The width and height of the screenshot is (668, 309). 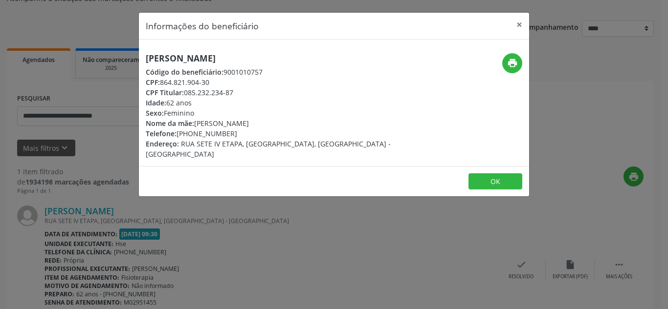 What do you see at coordinates (154, 113) in the screenshot?
I see `span: Sexo:` at bounding box center [154, 113].